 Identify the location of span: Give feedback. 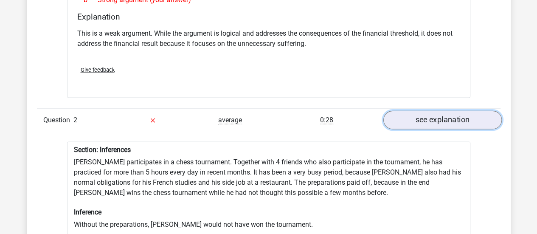
(98, 70).